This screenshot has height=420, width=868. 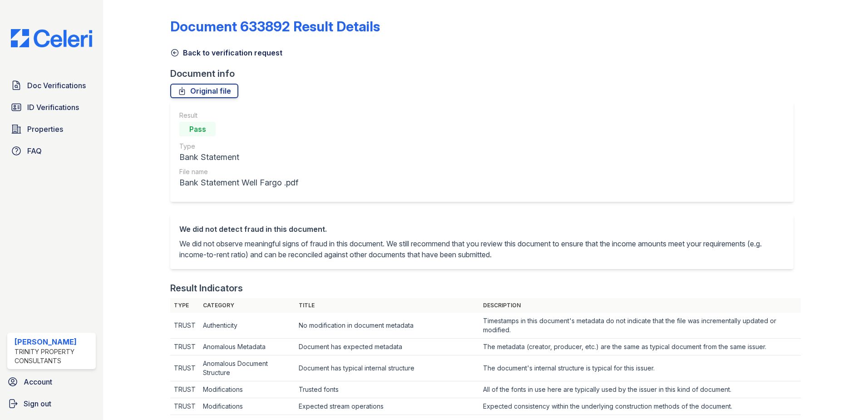 I want to click on th: Description, so click(x=640, y=305).